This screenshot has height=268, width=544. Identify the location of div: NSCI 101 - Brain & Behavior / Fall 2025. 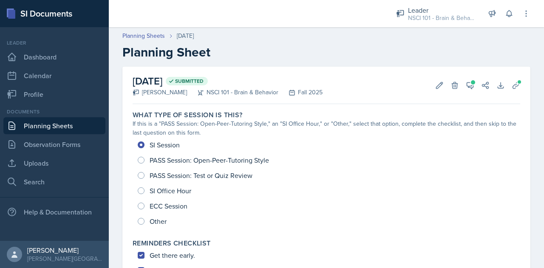
(442, 18).